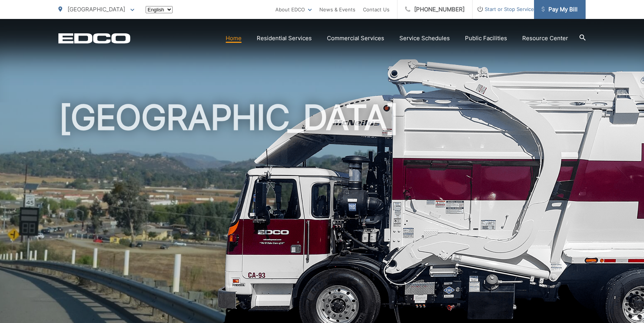  Describe the element at coordinates (337, 10) in the screenshot. I see `a: News & Events` at that location.